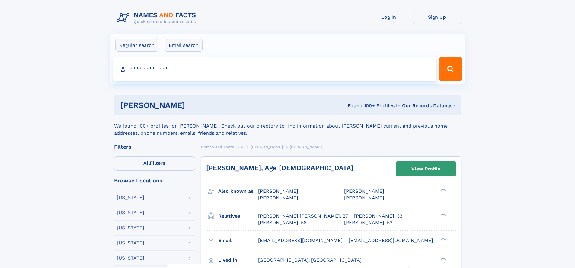 The height and width of the screenshot is (268, 575). Describe the element at coordinates (361, 106) in the screenshot. I see `div: Found 100+ Profiles In Our Records Database` at that location.